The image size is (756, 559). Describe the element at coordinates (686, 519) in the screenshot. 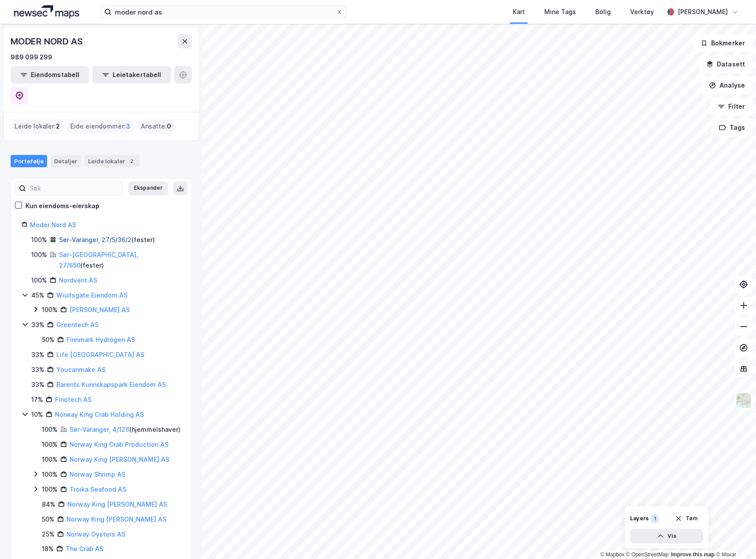

I see `button: Tøm` at that location.